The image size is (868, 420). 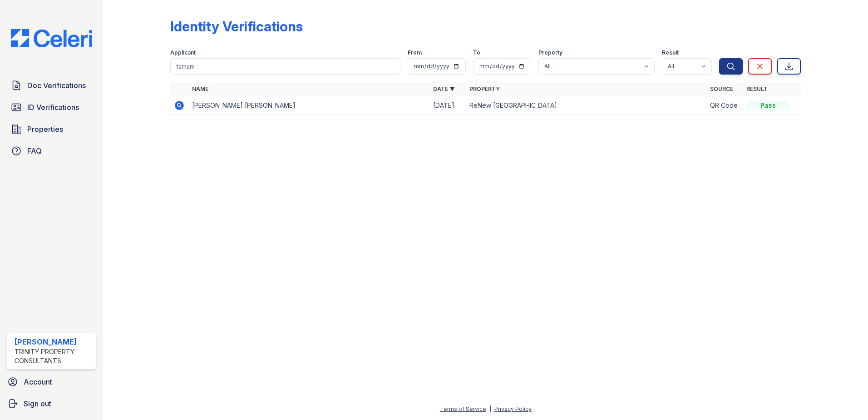 I want to click on div: Identity Verifications, so click(x=236, y=27).